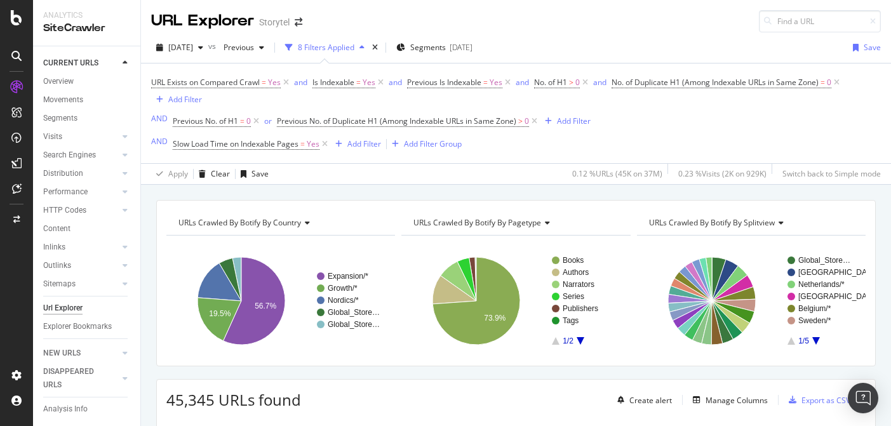 The height and width of the screenshot is (426, 891). Describe the element at coordinates (333, 82) in the screenshot. I see `span: Is Indexable` at that location.